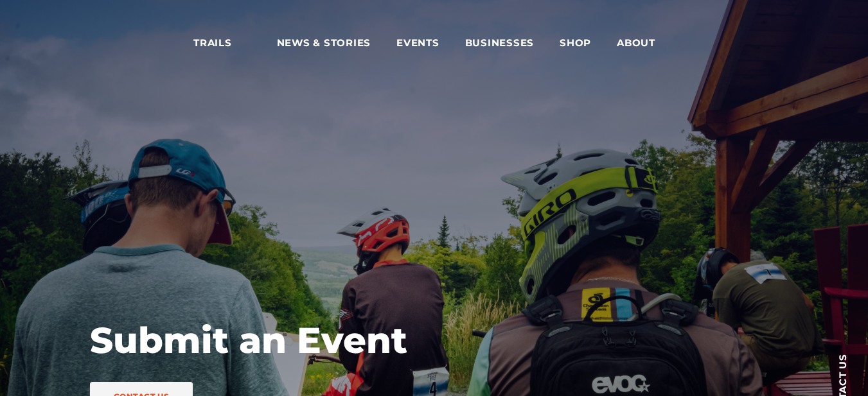 This screenshot has width=868, height=396. I want to click on span: About, so click(646, 43).